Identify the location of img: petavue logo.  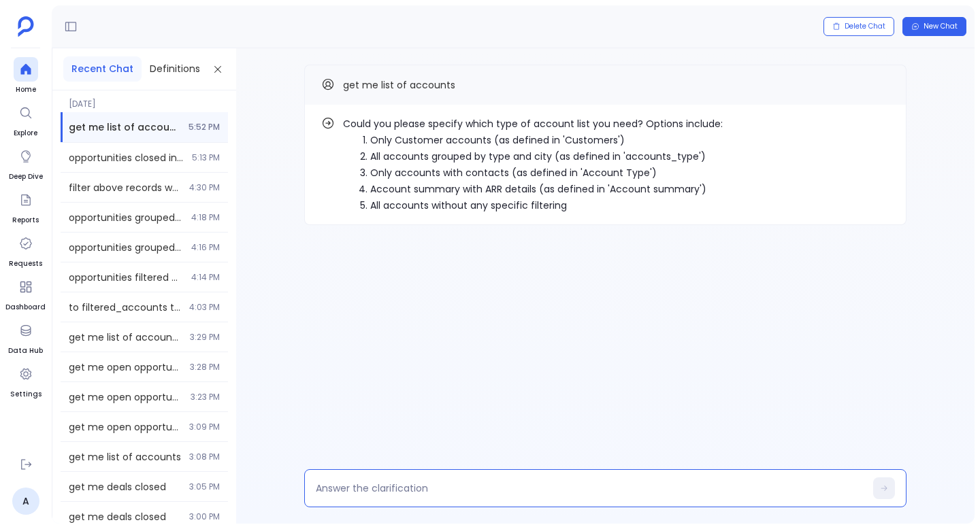
(26, 27).